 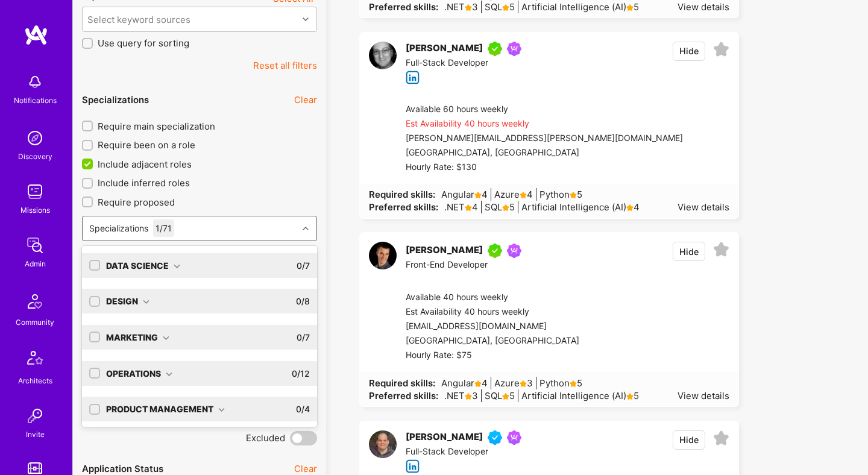 What do you see at coordinates (138, 337) in the screenshot?
I see `div: Marketing` at bounding box center [138, 337].